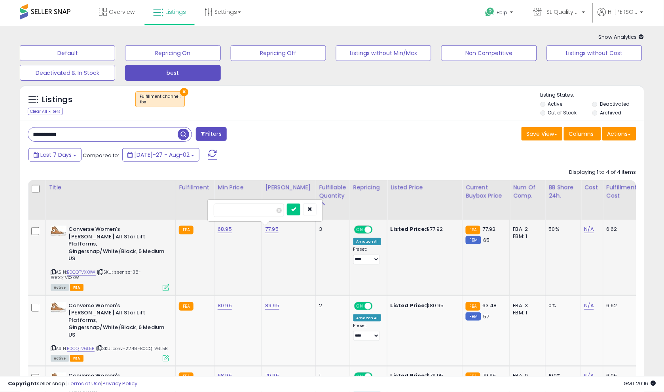 Image resolution: width=664 pixels, height=392 pixels. What do you see at coordinates (486, 316) in the screenshot?
I see `span: 57` at bounding box center [486, 316].